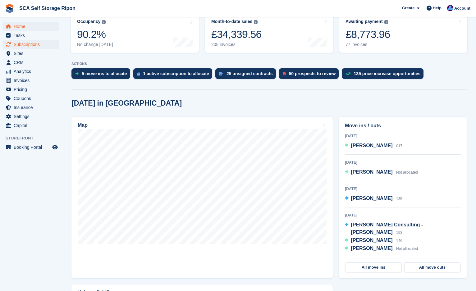  I want to click on img: contract_signature_icon-13c848040528278c33f63329250d36e43548de30e8caae1d1a13099fd9432cc5.svg, so click(221, 74).